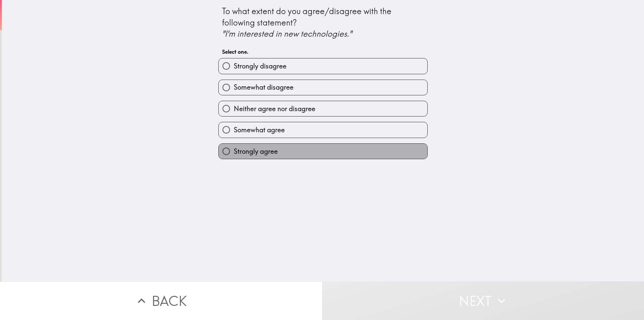  I want to click on button: Somewhat disagree, so click(323, 87).